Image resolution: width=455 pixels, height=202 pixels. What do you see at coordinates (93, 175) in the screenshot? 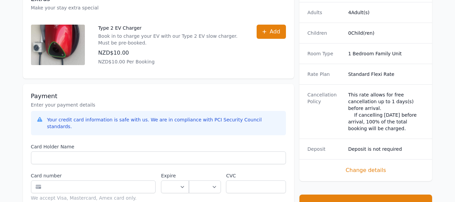
I see `label: Card number` at bounding box center [93, 175].